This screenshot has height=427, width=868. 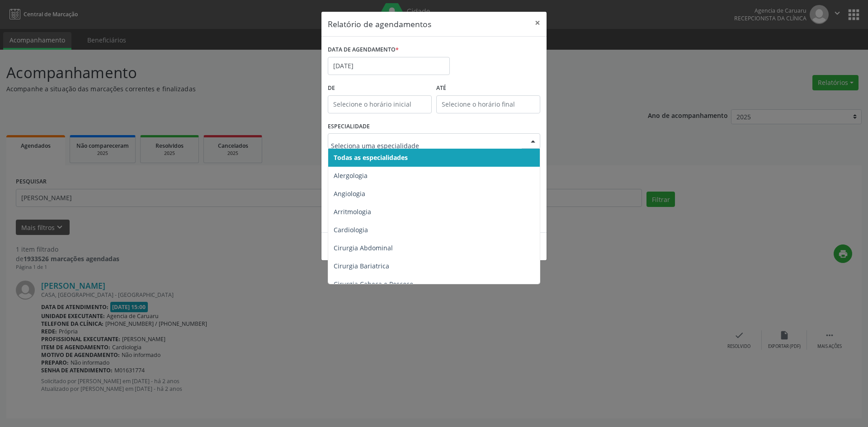 I want to click on span: Cirurgia Bariatrica, so click(x=361, y=266).